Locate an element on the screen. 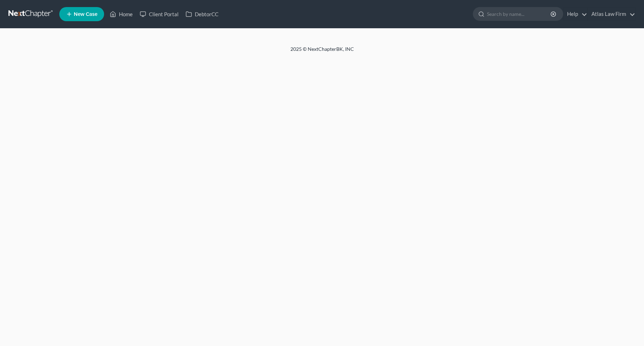 The image size is (644, 346). a: Client Portal is located at coordinates (159, 14).